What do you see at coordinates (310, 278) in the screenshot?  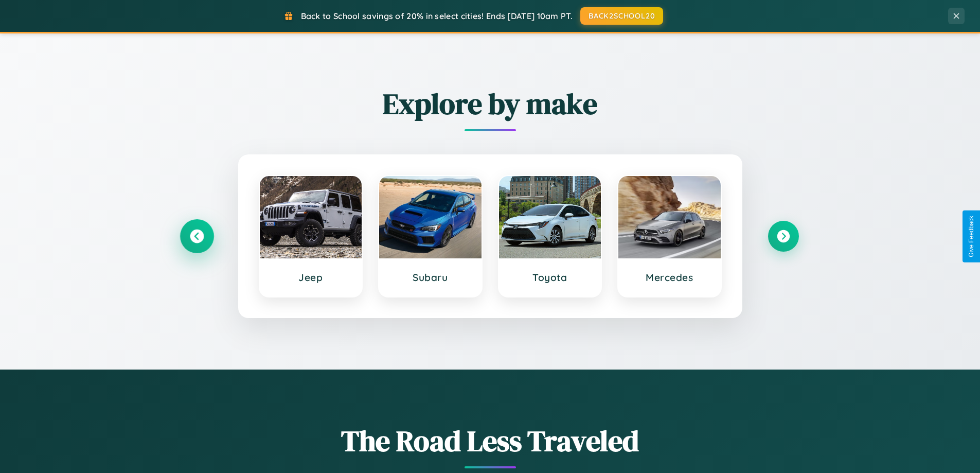 I see `h3: Jeep` at bounding box center [310, 278].